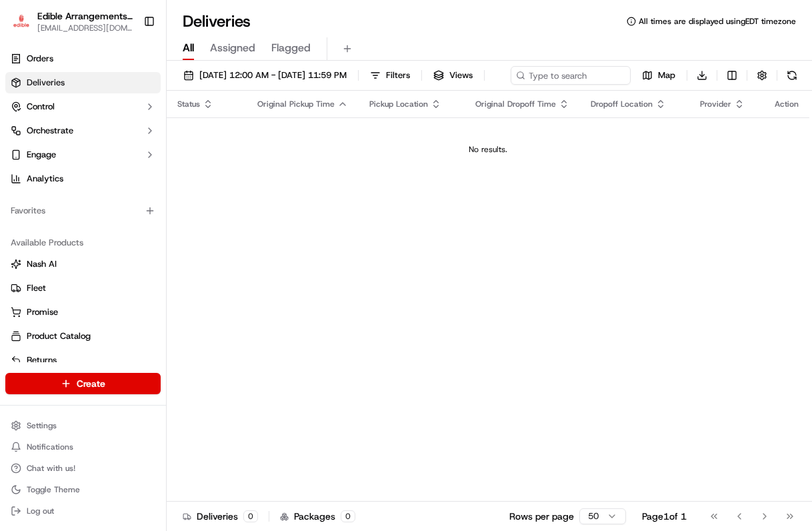  Describe the element at coordinates (188, 48) in the screenshot. I see `span: All` at that location.